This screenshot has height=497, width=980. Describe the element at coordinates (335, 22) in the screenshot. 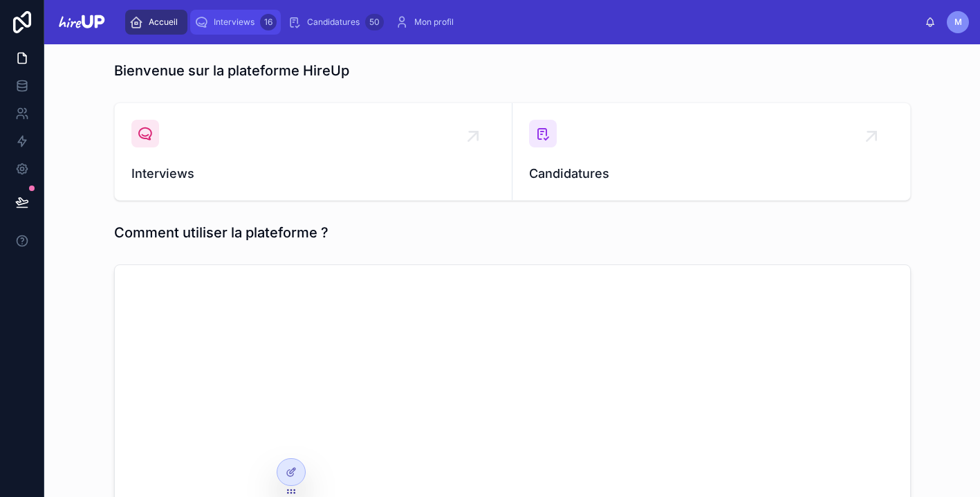

I see `a: Candidatures50` at that location.